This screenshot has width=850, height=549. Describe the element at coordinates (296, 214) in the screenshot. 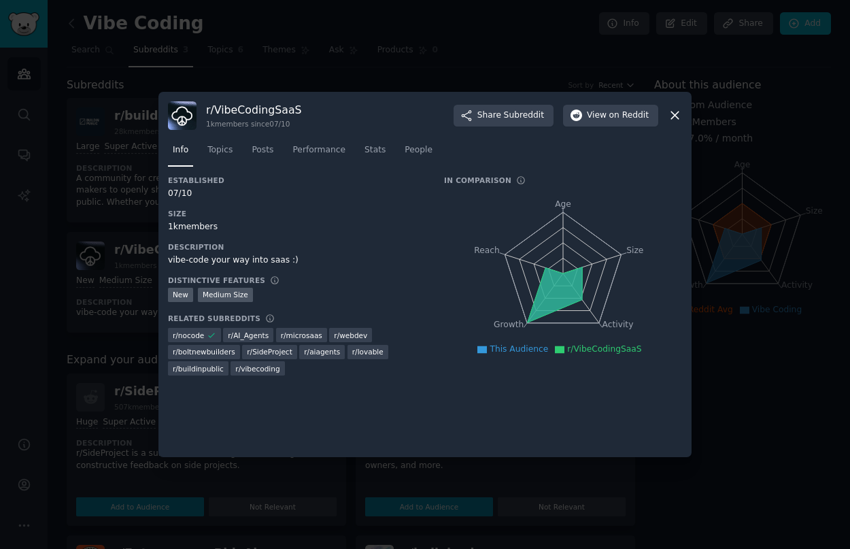

I see `h3: Size` at that location.